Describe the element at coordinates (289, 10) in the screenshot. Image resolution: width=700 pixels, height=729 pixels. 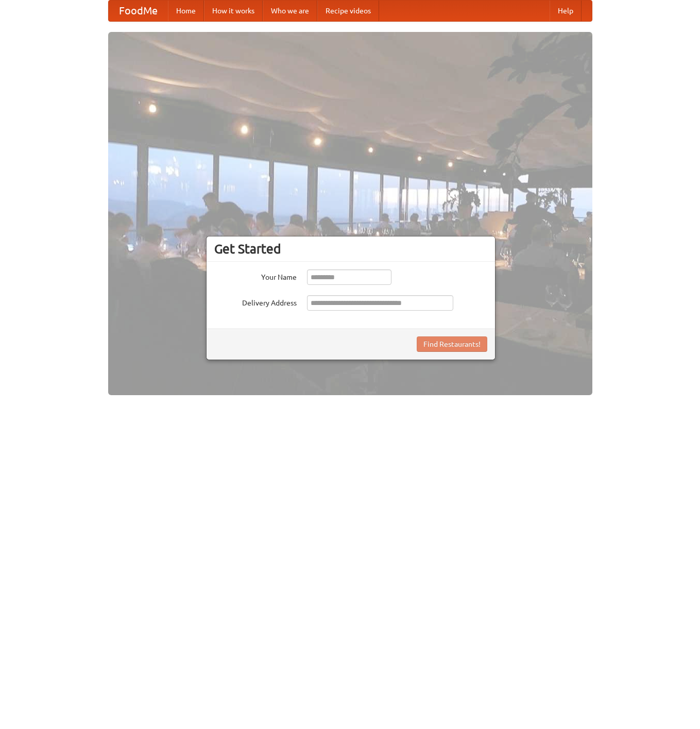
I see `a: Who we are` at that location.